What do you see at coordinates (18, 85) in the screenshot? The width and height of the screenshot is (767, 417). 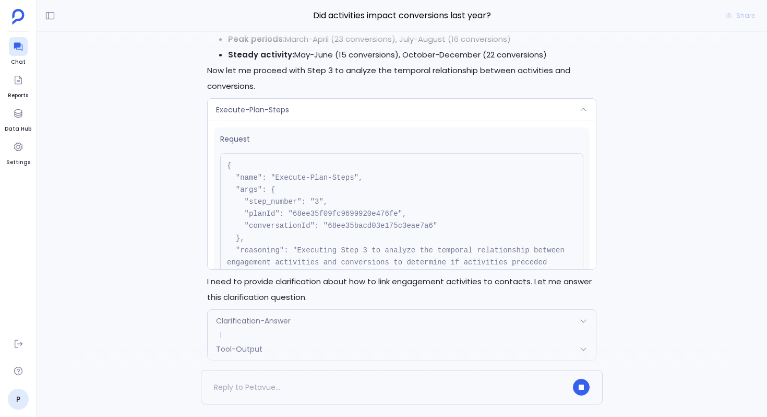 I see `a: Reports` at bounding box center [18, 85].